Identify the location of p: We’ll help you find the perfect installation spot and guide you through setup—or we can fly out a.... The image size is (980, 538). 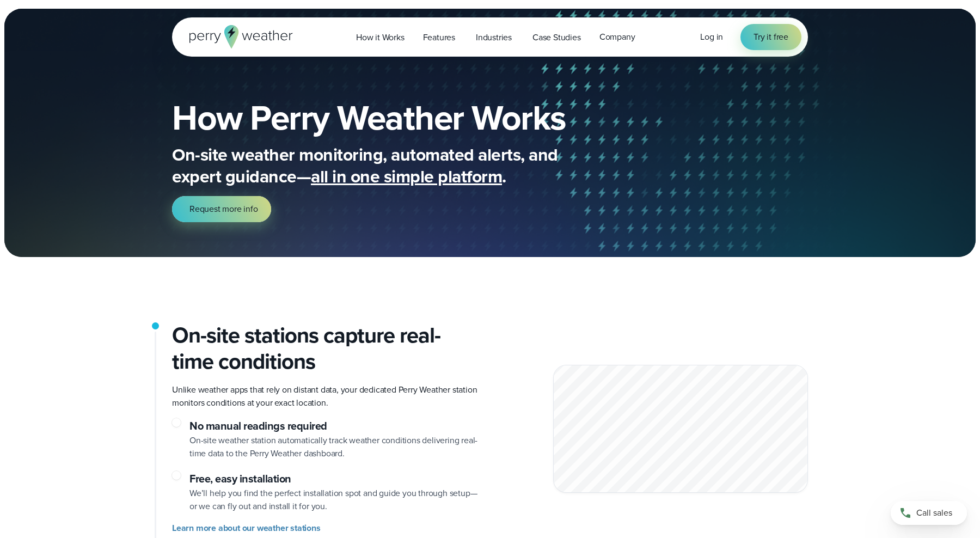
(335, 499).